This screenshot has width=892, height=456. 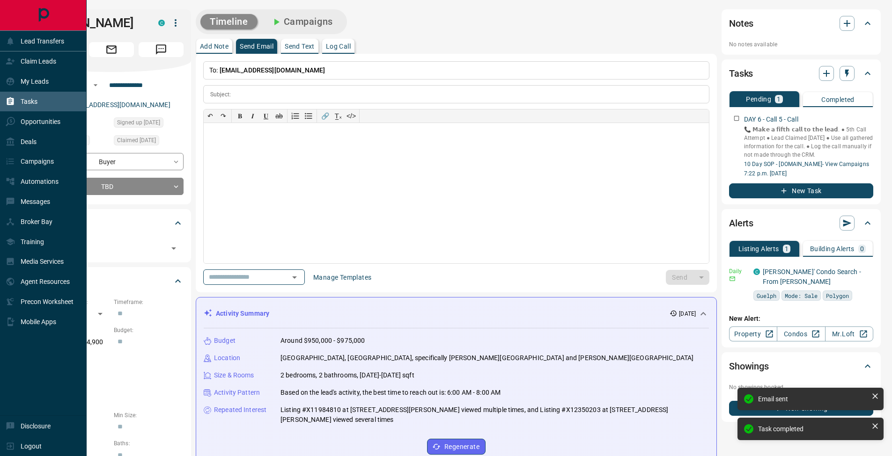 What do you see at coordinates (111, 223) in the screenshot?
I see `div: Tags` at bounding box center [111, 223].